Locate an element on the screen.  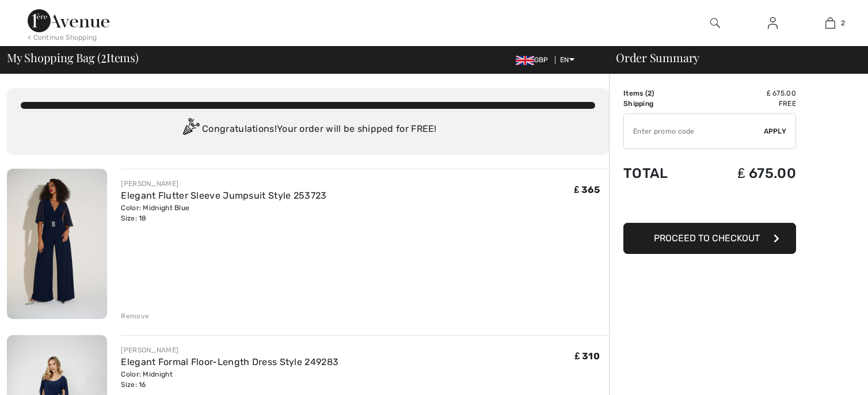
div: Remove is located at coordinates (135, 316).